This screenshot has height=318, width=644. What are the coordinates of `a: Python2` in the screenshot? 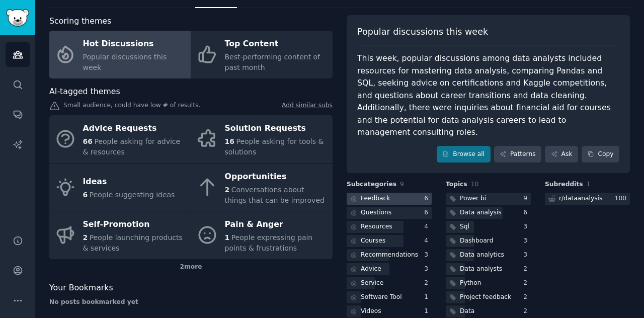 It's located at (488, 283).